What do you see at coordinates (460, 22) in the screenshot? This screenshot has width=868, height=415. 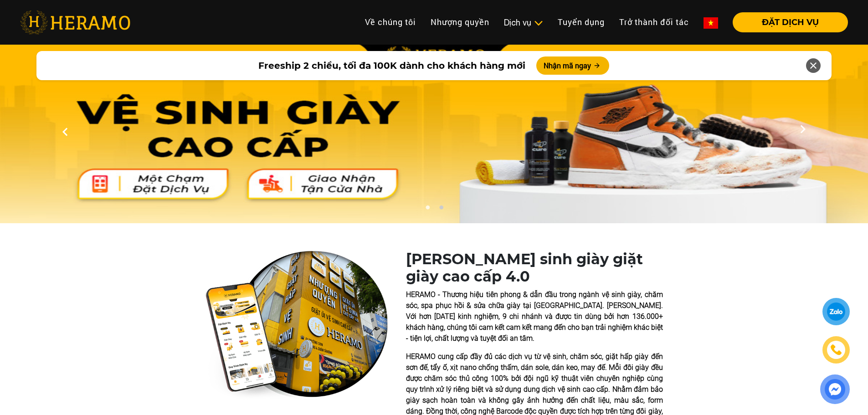 I see `a: Nhượng quyền` at bounding box center [460, 22].